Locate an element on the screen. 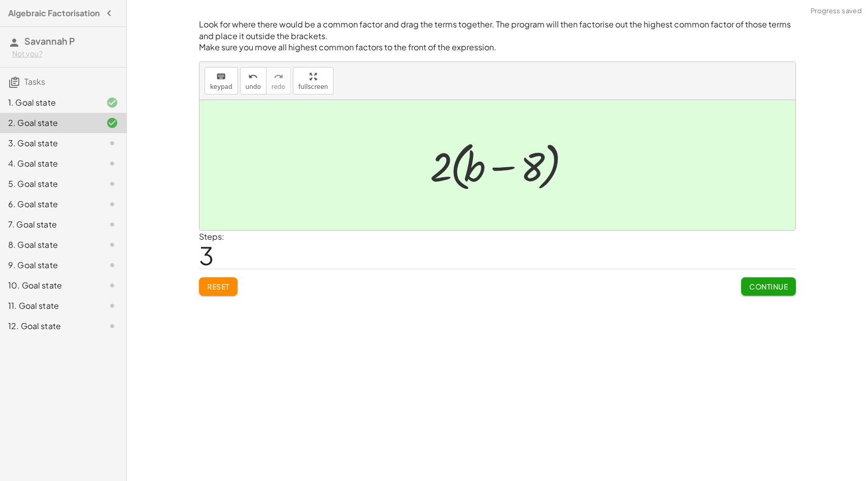 The height and width of the screenshot is (481, 868). div: 10. Goal state is located at coordinates (49, 285).